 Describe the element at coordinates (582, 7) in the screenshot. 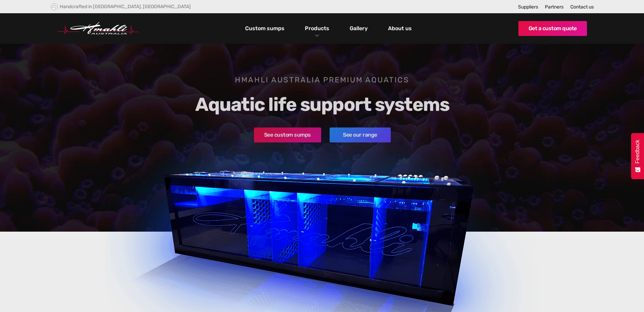

I see `a: Contact us` at that location.